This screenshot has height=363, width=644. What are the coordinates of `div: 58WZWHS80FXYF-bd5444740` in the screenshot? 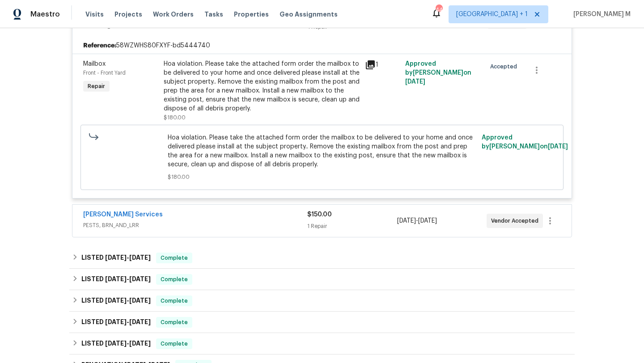 It's located at (322, 46).